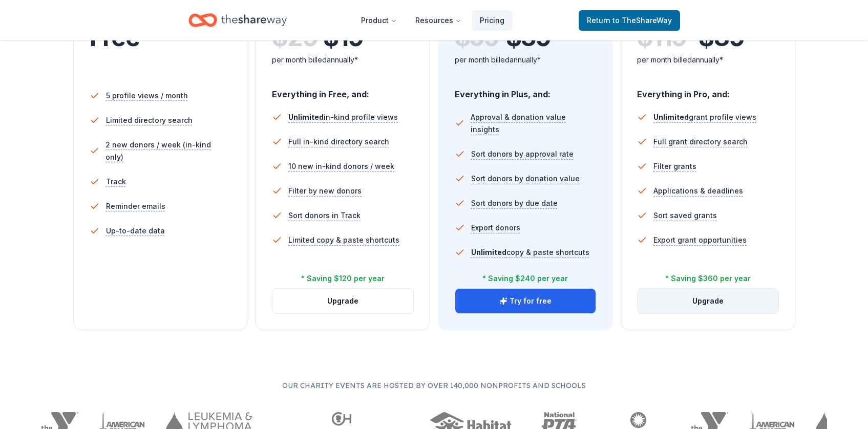 The height and width of the screenshot is (429, 868). What do you see at coordinates (116, 182) in the screenshot?
I see `span: Track` at bounding box center [116, 182].